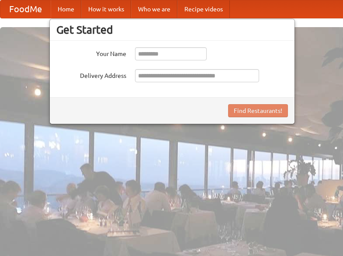  Describe the element at coordinates (91, 53) in the screenshot. I see `label: Your Name` at that location.